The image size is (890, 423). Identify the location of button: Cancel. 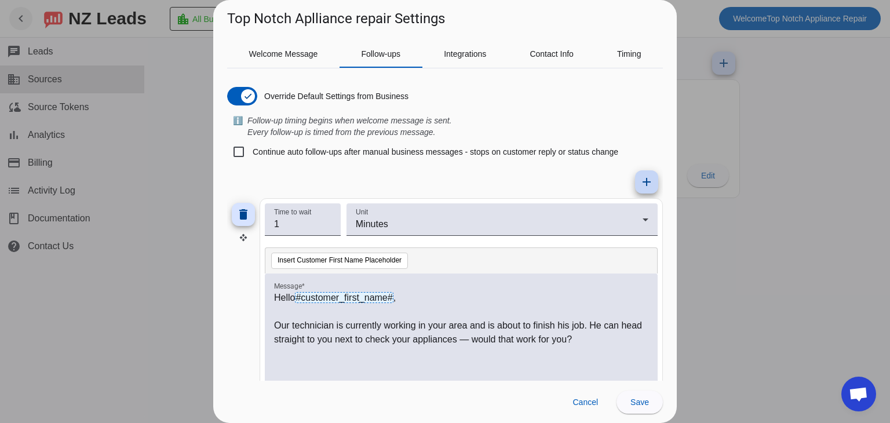
(585, 402).